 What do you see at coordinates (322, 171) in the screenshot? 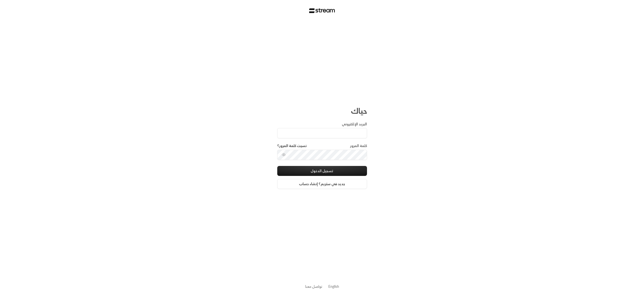
I see `button: تسجيل الدخول` at bounding box center [322, 171].